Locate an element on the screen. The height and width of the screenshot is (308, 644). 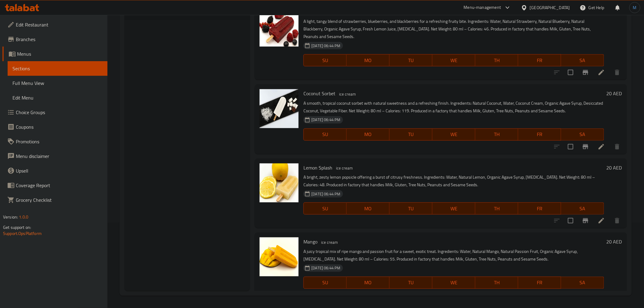
span: Lemon Splash is located at coordinates (318, 167).